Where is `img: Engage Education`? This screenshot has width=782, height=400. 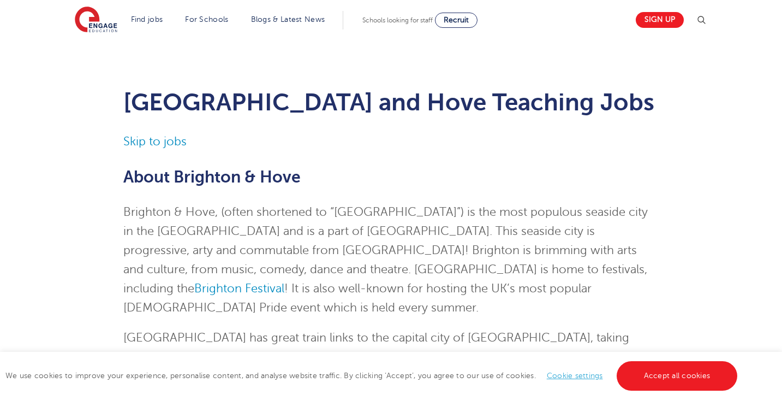
img: Engage Education is located at coordinates (96, 20).